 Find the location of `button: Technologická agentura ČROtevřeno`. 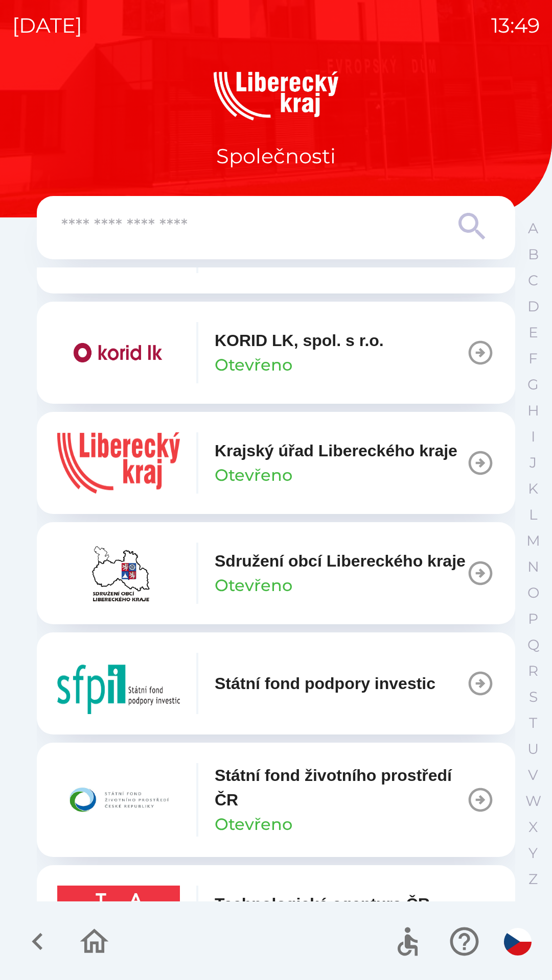

button: Technologická agentura ČROtevřeno is located at coordinates (276, 917).